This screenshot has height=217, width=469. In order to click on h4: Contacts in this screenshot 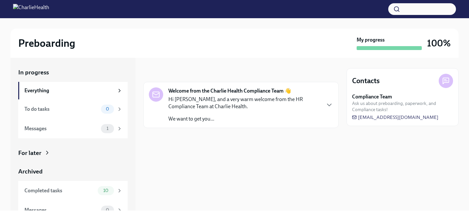, I will do `click(365, 81)`.